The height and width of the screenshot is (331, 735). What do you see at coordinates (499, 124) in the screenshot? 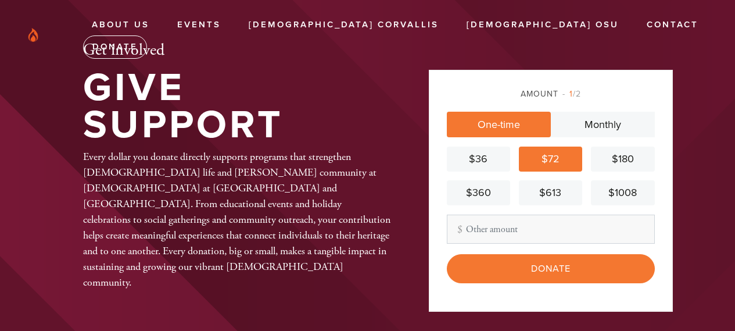
I see `a: One-time` at bounding box center [499, 124].